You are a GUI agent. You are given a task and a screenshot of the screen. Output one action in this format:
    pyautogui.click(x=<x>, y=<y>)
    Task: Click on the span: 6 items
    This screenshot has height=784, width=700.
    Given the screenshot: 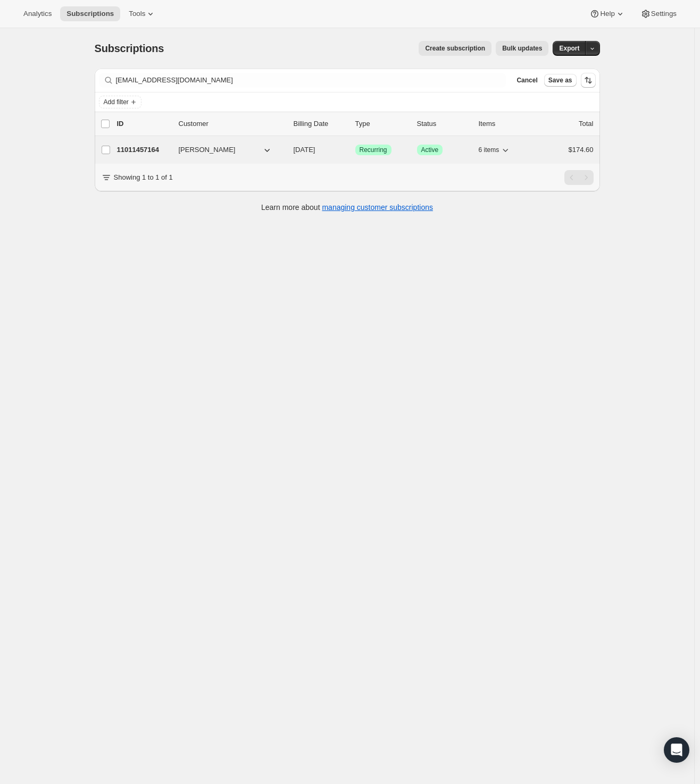 What is the action you would take?
    pyautogui.click(x=489, y=150)
    